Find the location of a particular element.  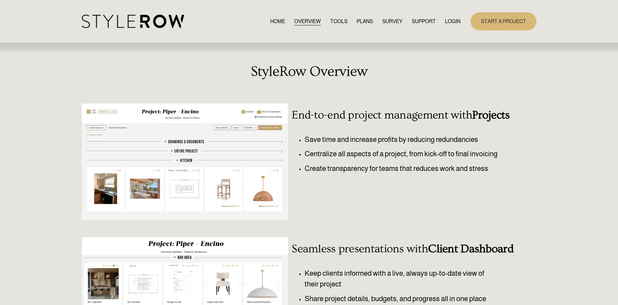

span: SUPPORT is located at coordinates (424, 21).